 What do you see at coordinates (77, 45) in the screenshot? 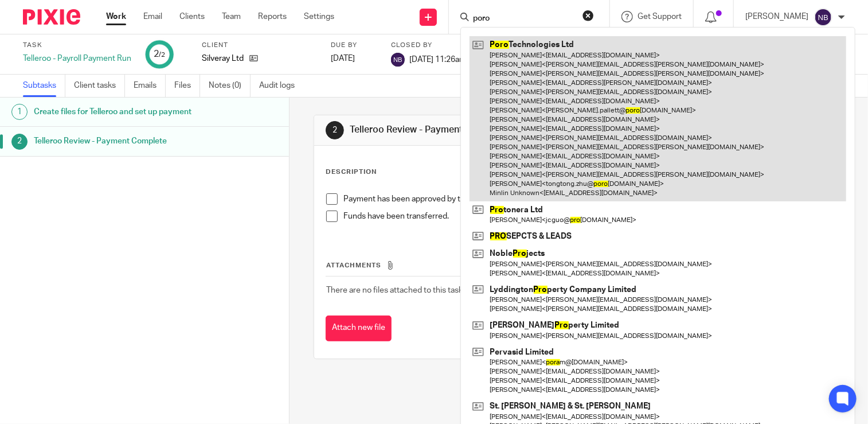
I see `label: Task` at bounding box center [77, 45].